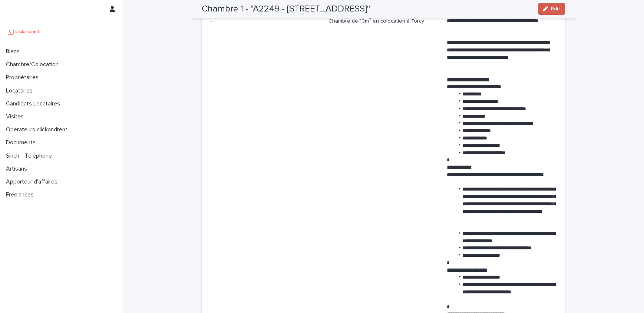 The image size is (644, 313). I want to click on p: Operateurs clickandrent, so click(38, 130).